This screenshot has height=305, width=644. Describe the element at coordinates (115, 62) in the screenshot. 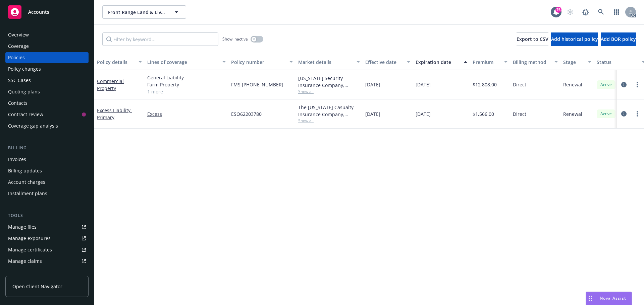

I see `div: Policy details` at that location.